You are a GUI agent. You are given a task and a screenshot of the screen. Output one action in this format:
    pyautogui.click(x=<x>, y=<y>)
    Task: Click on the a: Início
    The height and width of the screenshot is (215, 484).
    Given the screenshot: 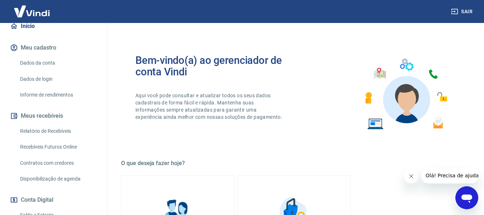 What is the action you would take?
    pyautogui.click(x=53, y=26)
    